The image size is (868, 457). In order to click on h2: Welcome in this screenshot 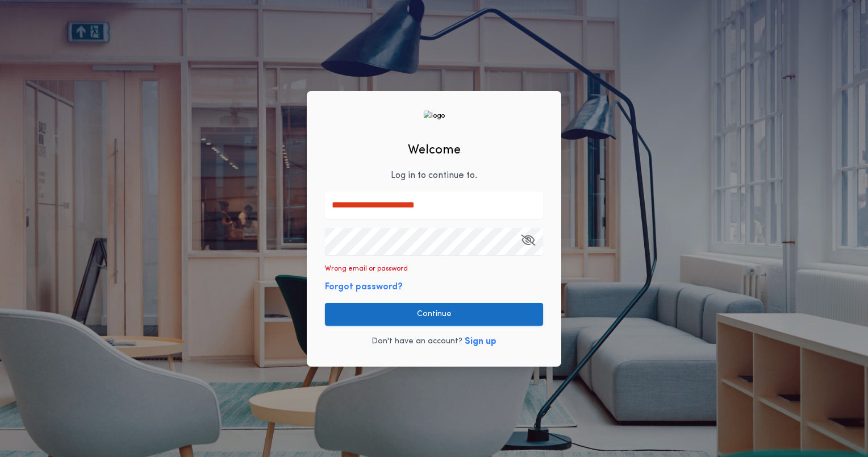, I will do `click(434, 150)`.